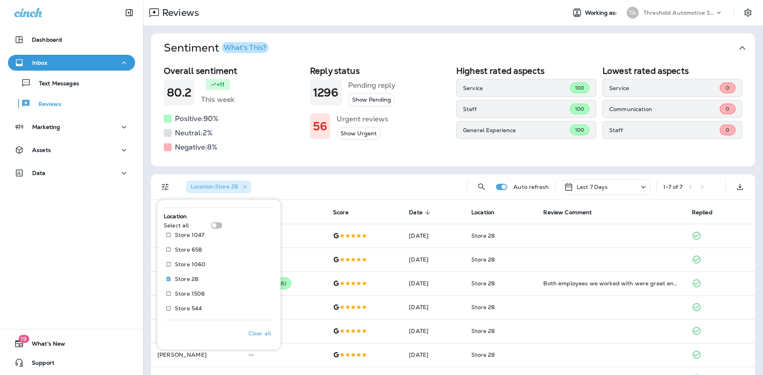  Describe the element at coordinates (47, 40) in the screenshot. I see `p: Dashboard` at that location.